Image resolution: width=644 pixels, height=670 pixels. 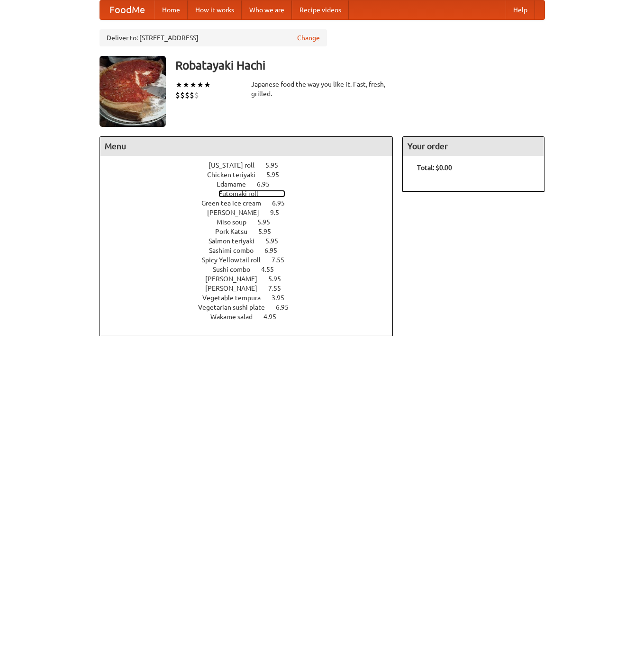 What do you see at coordinates (473, 147) in the screenshot?
I see `h4: Your order` at bounding box center [473, 147].